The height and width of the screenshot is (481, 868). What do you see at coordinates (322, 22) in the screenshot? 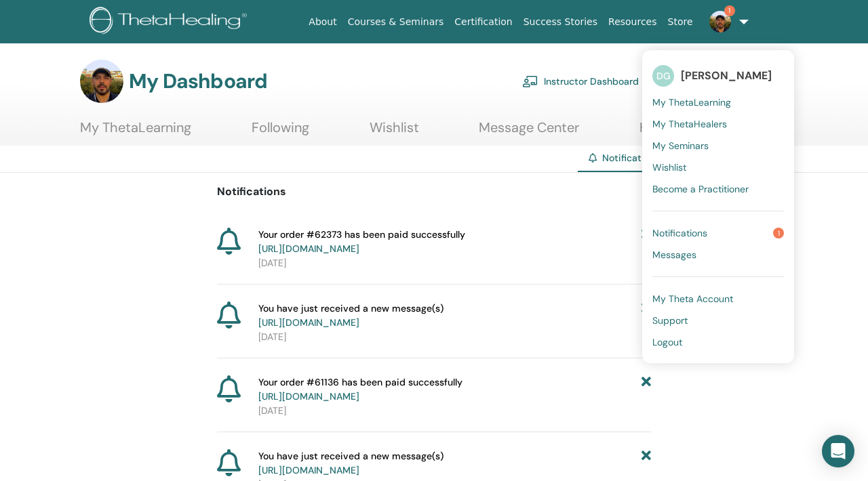
I see `a: About` at bounding box center [322, 22].